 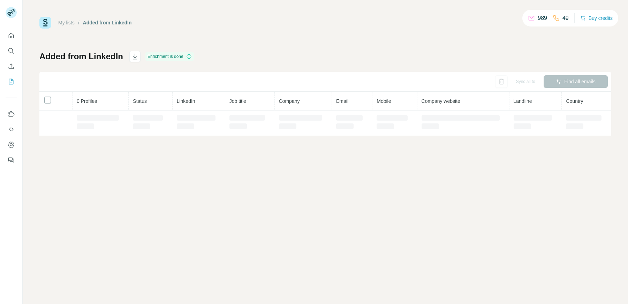 I want to click on span: Mobile, so click(x=384, y=101).